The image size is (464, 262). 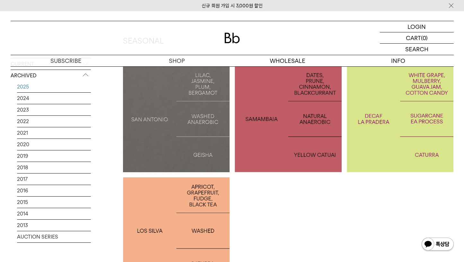 What do you see at coordinates (417, 49) in the screenshot?
I see `p: SEARCH` at bounding box center [417, 49].